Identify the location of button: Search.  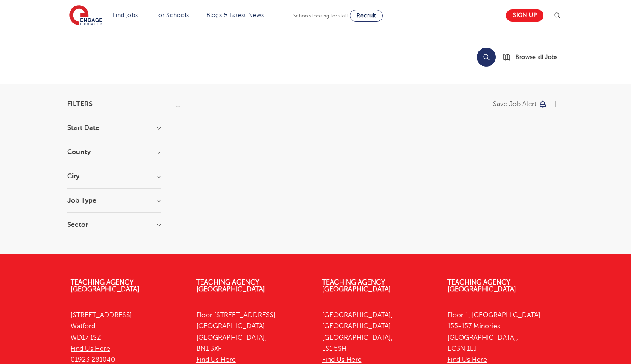
(486, 57).